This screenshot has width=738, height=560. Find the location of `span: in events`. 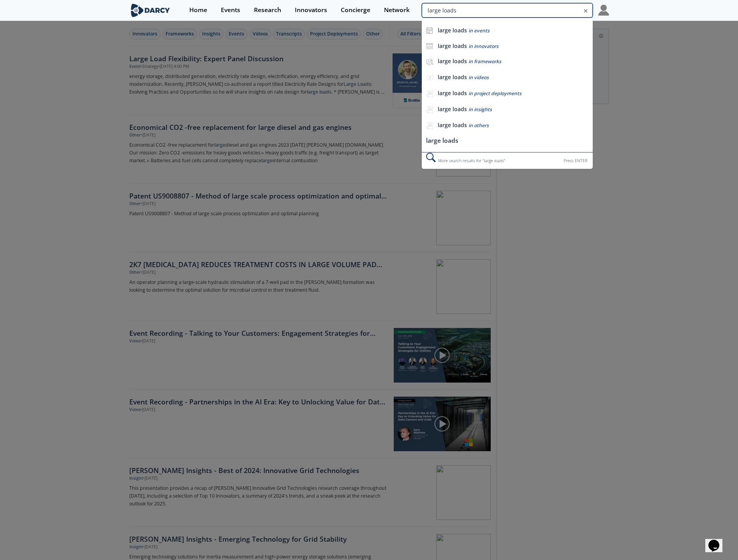

span: in events is located at coordinates (479, 31).